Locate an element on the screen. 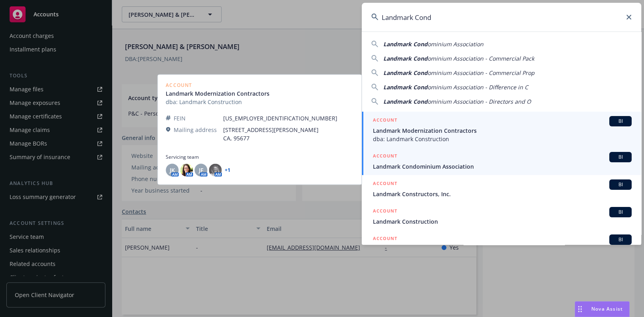 This screenshot has height=317, width=644. a: ACCOUNTBILandmark Condominium Association is located at coordinates (501, 161).